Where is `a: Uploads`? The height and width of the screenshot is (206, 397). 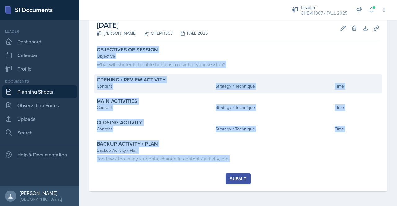
a: Uploads is located at coordinates (40, 119).